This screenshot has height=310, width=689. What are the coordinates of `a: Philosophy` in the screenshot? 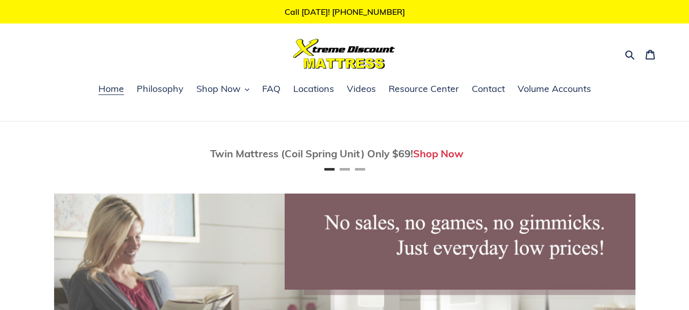 It's located at (160, 89).